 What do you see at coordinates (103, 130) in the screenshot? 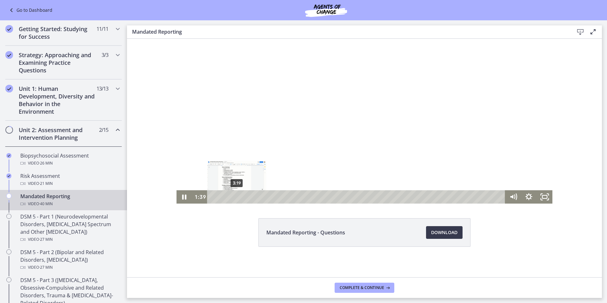
I see `span: 2 / 15` at bounding box center [103, 130].